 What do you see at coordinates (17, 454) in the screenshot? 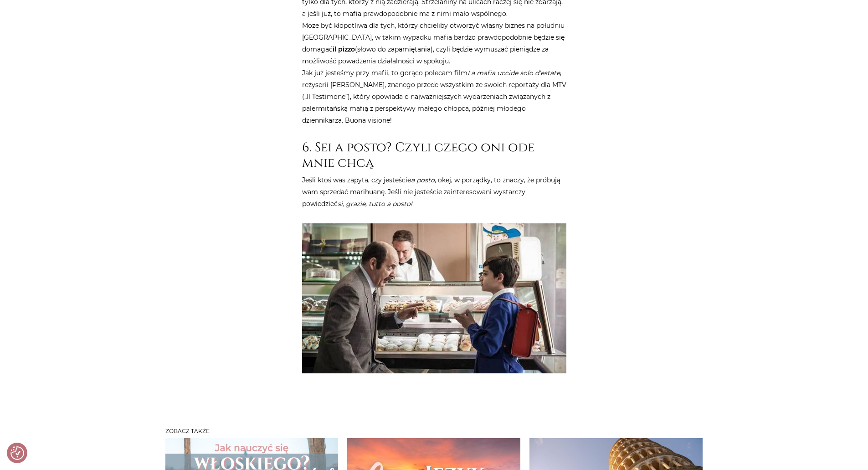
I see `button: Preferencje co do zgód` at bounding box center [17, 454].